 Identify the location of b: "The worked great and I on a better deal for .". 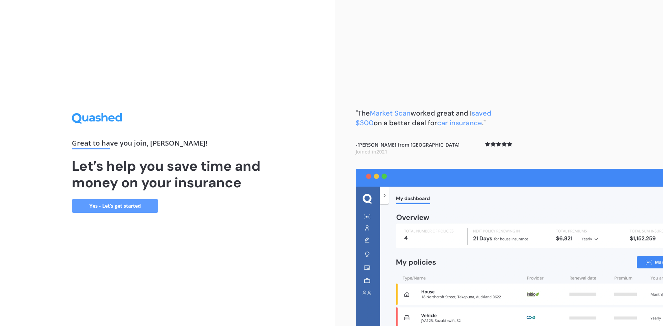
(423, 118).